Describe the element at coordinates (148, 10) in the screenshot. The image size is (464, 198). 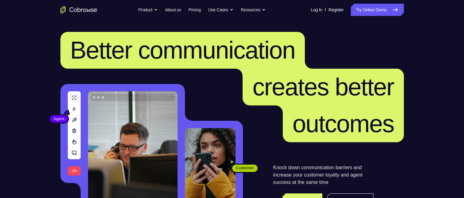
I see `button: Product` at that location.